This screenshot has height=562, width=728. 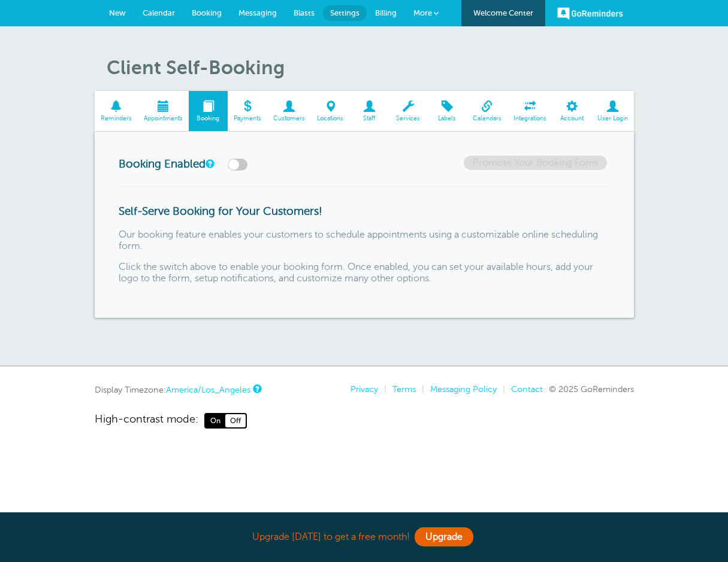 What do you see at coordinates (527, 389) in the screenshot?
I see `a: Contact` at bounding box center [527, 389].